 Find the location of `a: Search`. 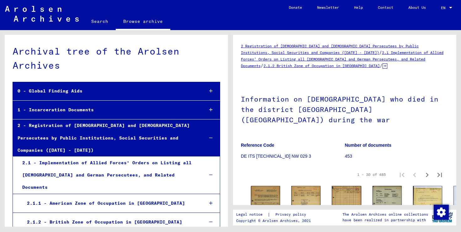

a: Search is located at coordinates (100, 21).